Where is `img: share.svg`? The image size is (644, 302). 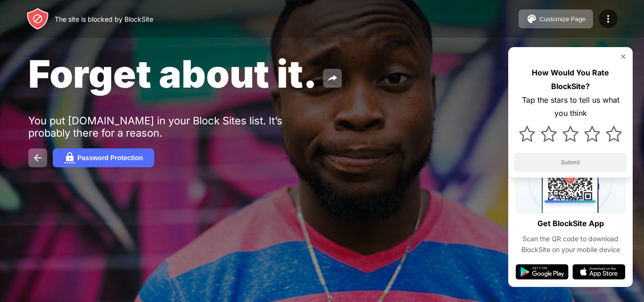 img: share.svg is located at coordinates (333, 78).